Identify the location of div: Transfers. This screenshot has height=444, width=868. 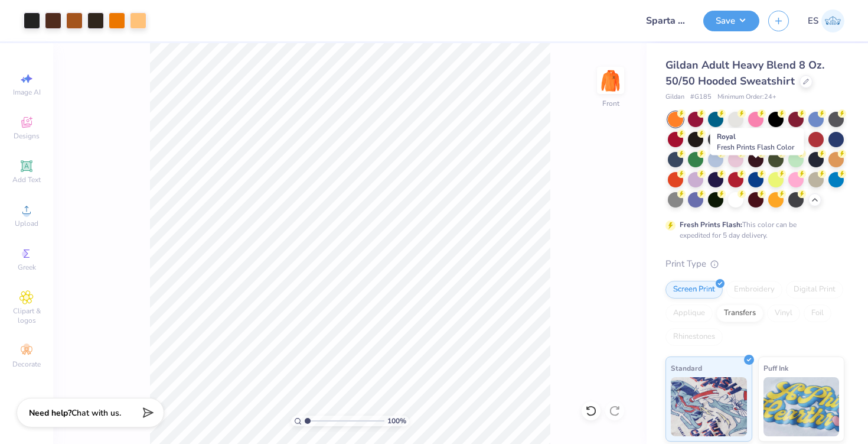
(740, 313).